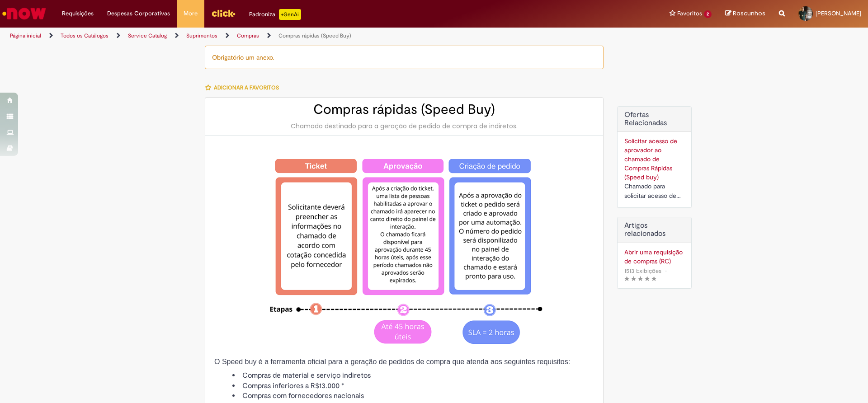  What do you see at coordinates (275, 15) in the screenshot?
I see `div: Padroniza` at bounding box center [275, 15].